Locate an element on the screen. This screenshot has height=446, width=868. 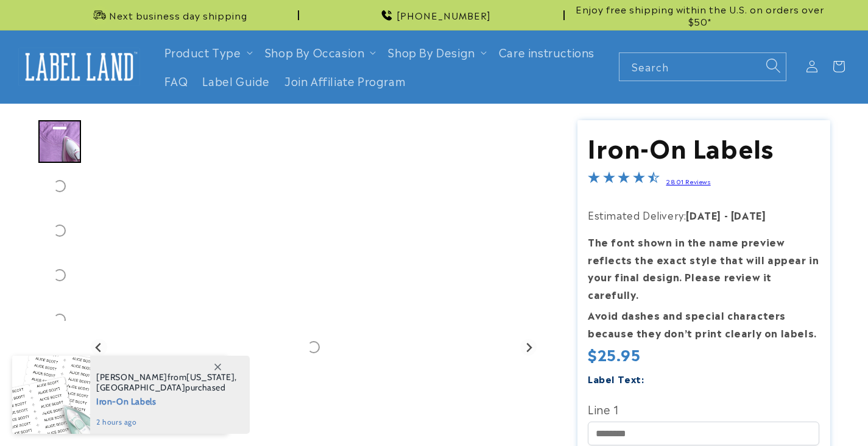
span: FAQ is located at coordinates (176, 81).